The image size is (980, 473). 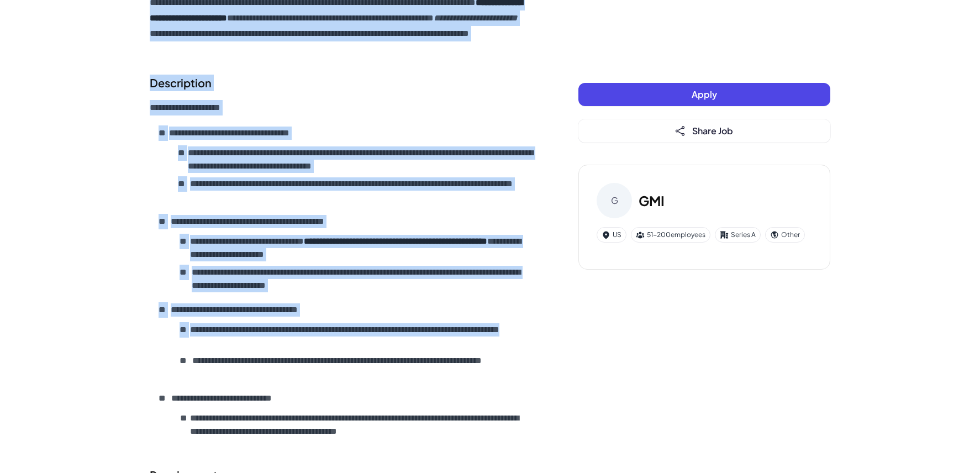 What do you see at coordinates (704, 94) in the screenshot?
I see `span: Apply` at bounding box center [704, 94].